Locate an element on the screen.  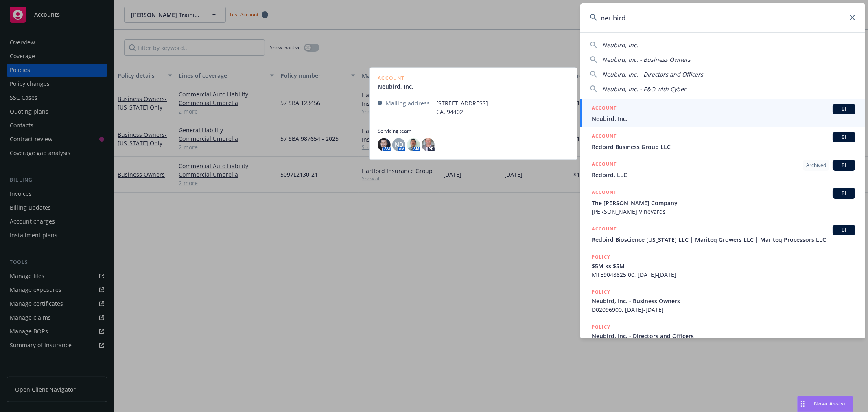
span: Redbird, LLC is located at coordinates (723, 175).